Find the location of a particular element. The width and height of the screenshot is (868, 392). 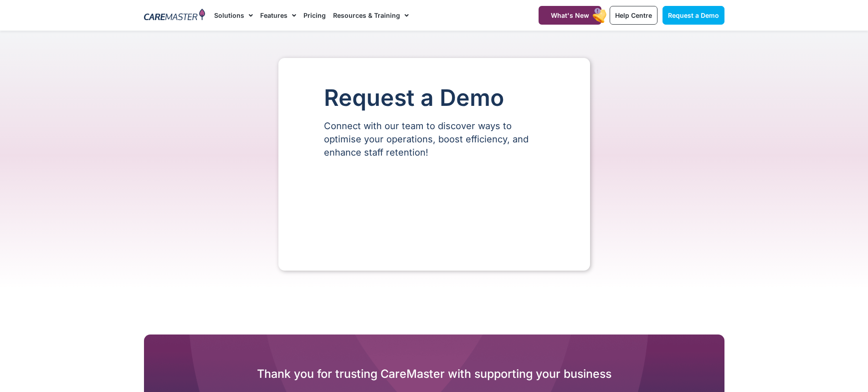

p: Connect with our team to discover ways to optimise your operations, boost efficiency, and enhance... is located at coordinates (434, 139).